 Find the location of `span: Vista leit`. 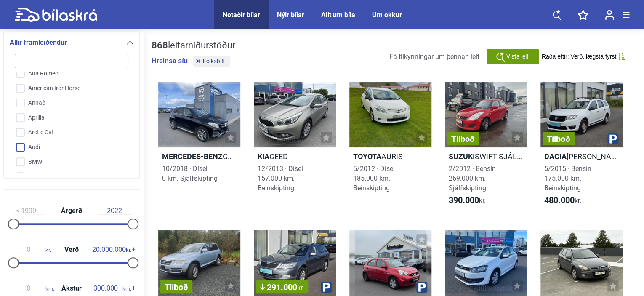

span: Vista leit is located at coordinates (517, 56).